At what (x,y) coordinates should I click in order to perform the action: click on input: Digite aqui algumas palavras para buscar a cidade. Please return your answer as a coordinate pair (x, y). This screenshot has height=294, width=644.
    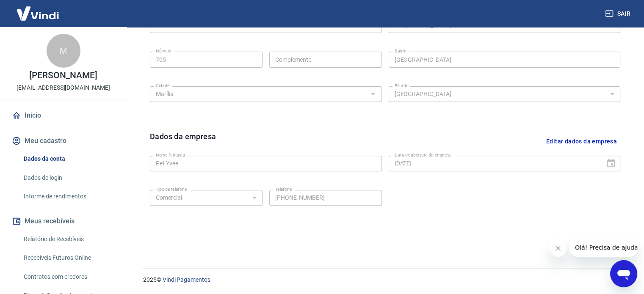
    Looking at the image, I should click on (259, 94).